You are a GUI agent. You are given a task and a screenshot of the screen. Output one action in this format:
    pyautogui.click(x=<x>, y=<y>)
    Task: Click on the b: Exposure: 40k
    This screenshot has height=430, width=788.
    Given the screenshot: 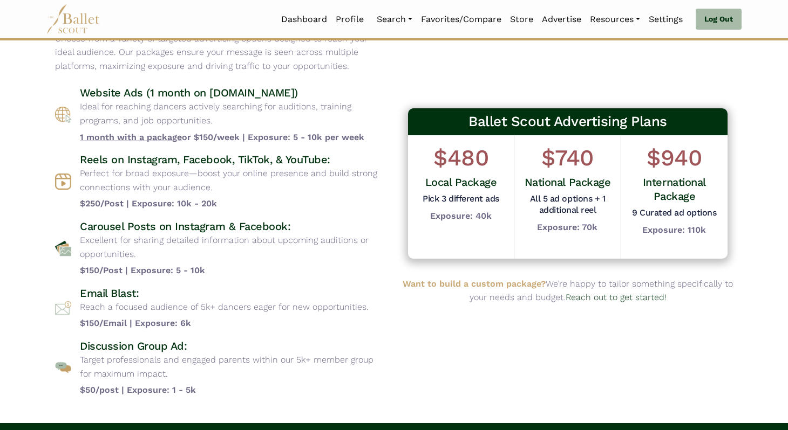 What is the action you would take?
    pyautogui.click(x=461, y=216)
    